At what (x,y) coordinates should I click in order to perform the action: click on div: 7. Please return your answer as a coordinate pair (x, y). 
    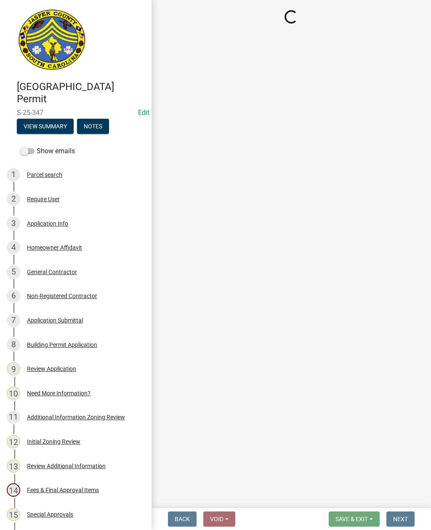
    Looking at the image, I should click on (13, 320).